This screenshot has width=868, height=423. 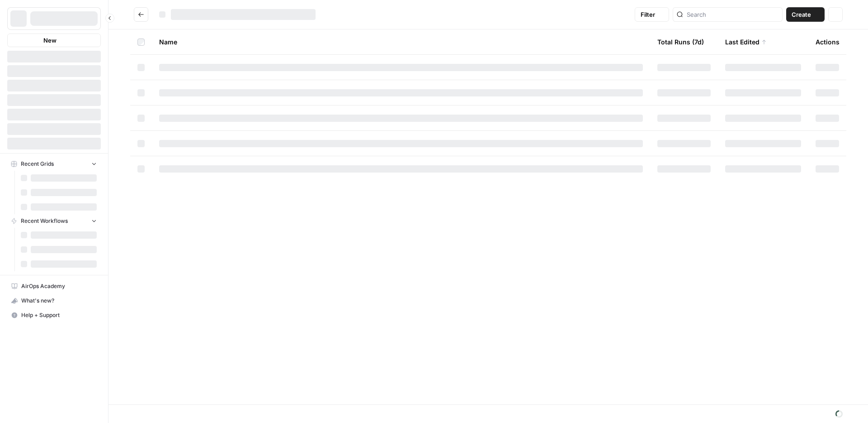 I want to click on div: What's new?, so click(x=54, y=301).